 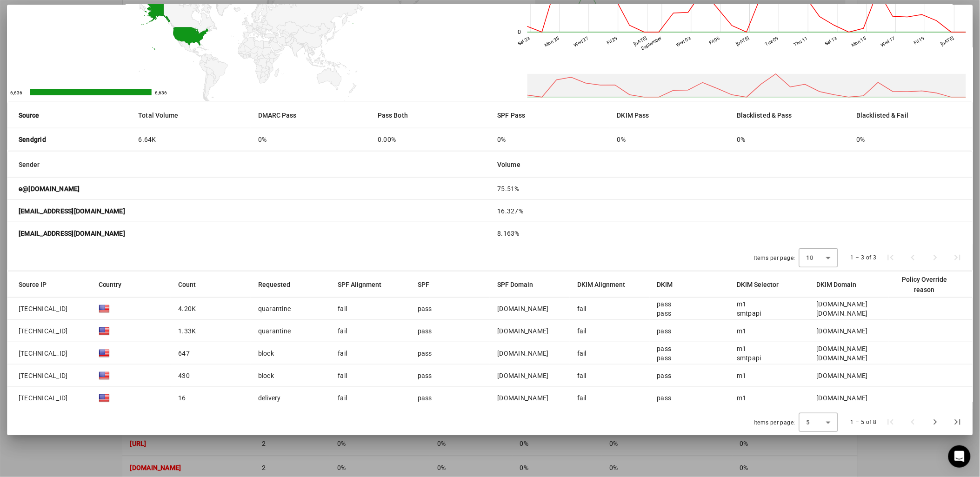 I want to click on mat-header-cell: DMARC Pass, so click(x=311, y=116).